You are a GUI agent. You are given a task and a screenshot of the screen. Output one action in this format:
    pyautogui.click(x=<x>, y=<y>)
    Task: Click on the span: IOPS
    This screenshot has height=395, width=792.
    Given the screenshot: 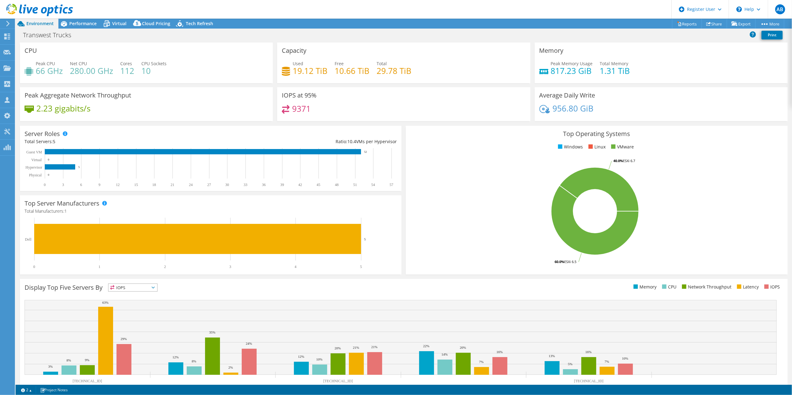 What is the action you would take?
    pyautogui.click(x=133, y=288)
    